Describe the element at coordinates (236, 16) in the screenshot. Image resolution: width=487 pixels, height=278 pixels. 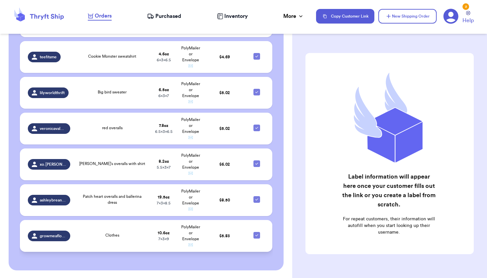
I see `span: Inventory` at that location.